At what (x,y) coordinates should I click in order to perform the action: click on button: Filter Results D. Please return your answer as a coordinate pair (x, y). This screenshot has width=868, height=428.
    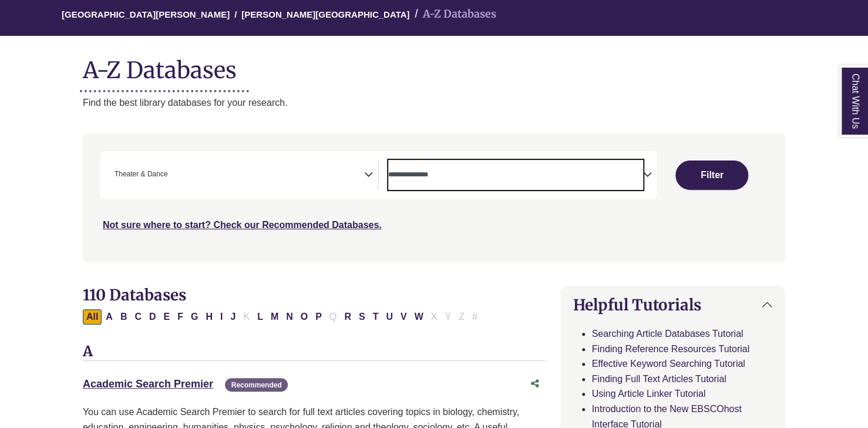
    Looking at the image, I should click on (153, 317).